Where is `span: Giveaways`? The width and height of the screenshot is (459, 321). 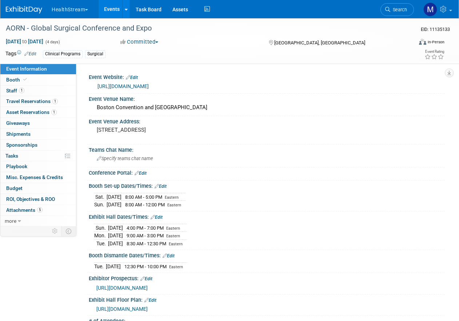 span: Giveaways is located at coordinates (18, 123).